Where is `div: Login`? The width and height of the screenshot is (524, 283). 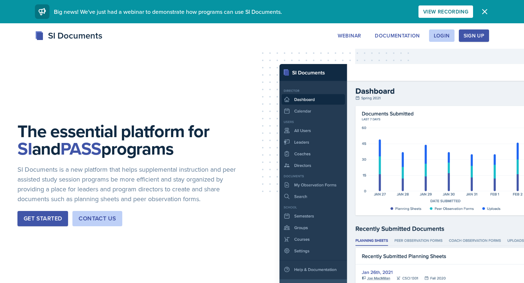
div: Login is located at coordinates (442, 36).